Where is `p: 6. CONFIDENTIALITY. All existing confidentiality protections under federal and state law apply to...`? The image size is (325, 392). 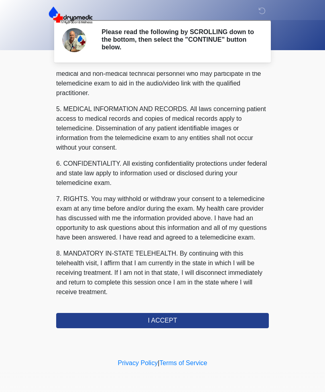 p: 6. CONFIDENTIALITY. All existing confidentiality protections under federal and state law apply to... is located at coordinates (162, 173).